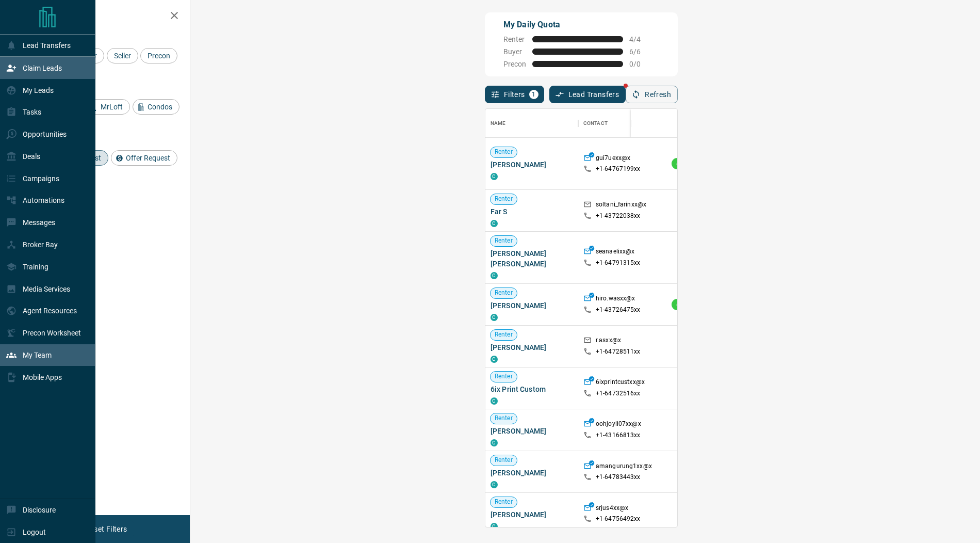  I want to click on p: seanaelixx@x, so click(615, 252).